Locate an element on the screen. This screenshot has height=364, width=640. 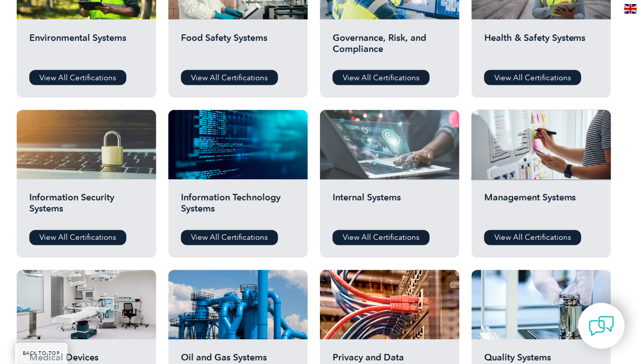
h2: Management Systems is located at coordinates (542, 208).